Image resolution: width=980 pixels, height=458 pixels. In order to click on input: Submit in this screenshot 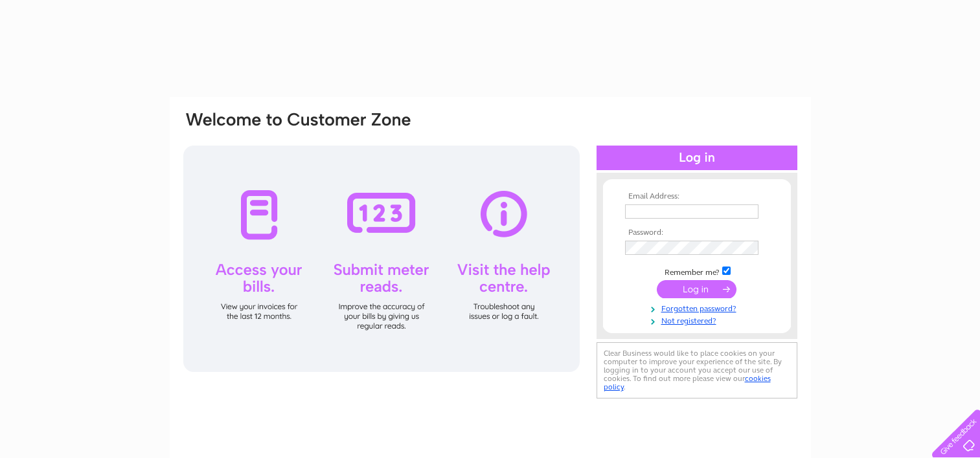, I will do `click(697, 290)`.